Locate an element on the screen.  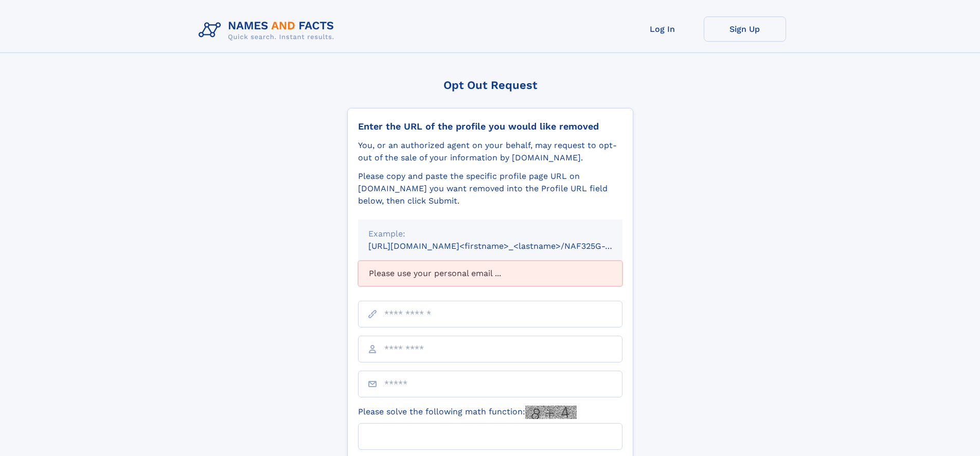
div: Opt Out Request is located at coordinates (490, 85).